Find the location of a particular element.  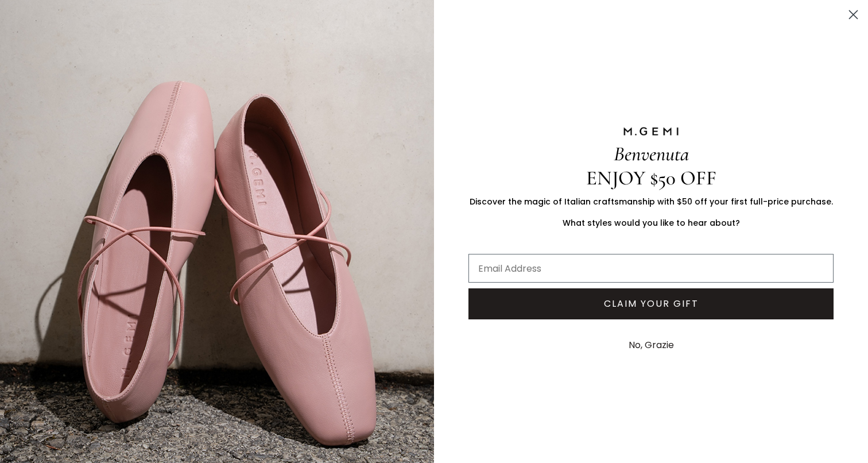

span: Benvenuta is located at coordinates (651, 154).